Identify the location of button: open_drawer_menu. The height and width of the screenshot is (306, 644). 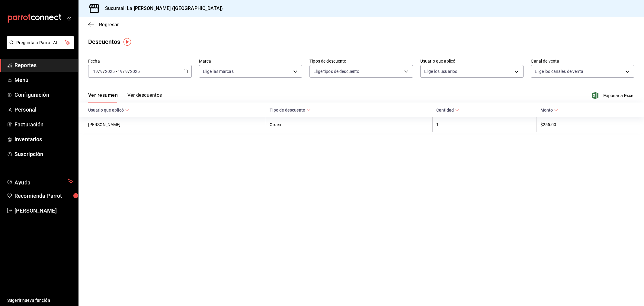
(69, 18).